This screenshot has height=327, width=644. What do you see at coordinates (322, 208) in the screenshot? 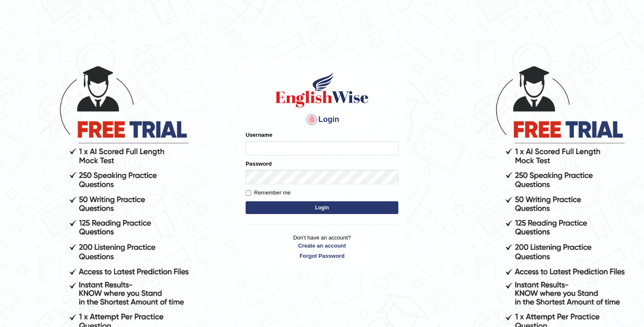
I see `button: Login` at bounding box center [322, 208].